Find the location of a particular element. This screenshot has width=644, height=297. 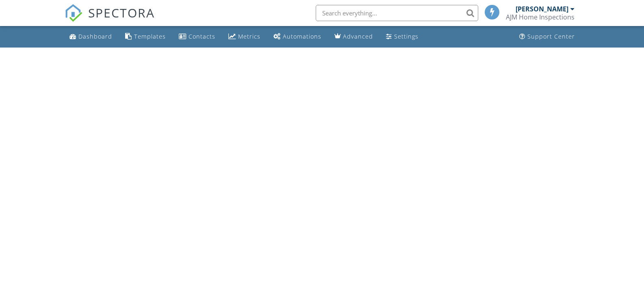

div: Advanced is located at coordinates (358, 36).